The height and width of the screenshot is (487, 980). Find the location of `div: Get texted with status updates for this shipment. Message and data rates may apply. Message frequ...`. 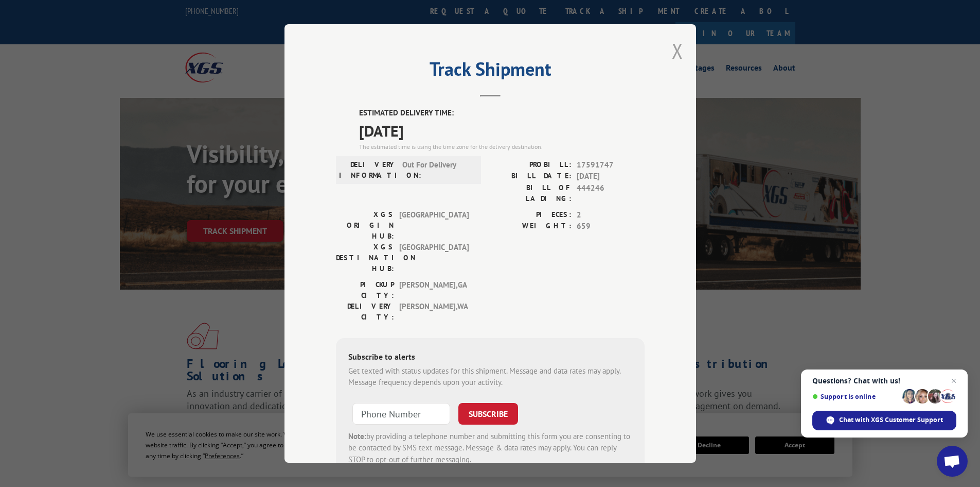

div: Get texted with status updates for this shipment. Message and data rates may apply. Message frequ... is located at coordinates (491, 377).